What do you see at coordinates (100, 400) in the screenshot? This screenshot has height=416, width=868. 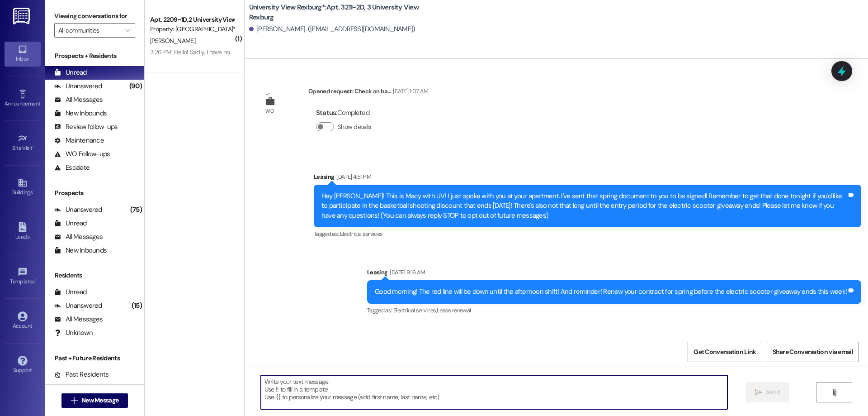 I see `span: New Message` at bounding box center [100, 400].